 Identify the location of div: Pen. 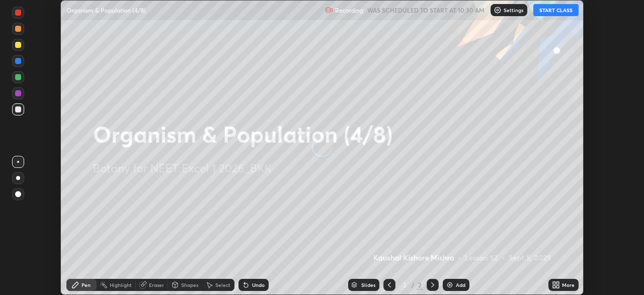
(86, 285).